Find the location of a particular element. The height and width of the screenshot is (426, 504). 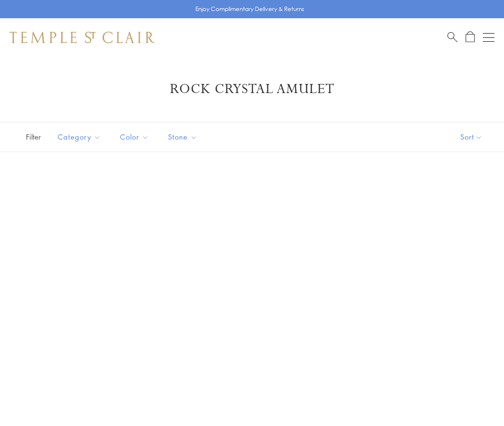

button: Stone is located at coordinates (182, 137).